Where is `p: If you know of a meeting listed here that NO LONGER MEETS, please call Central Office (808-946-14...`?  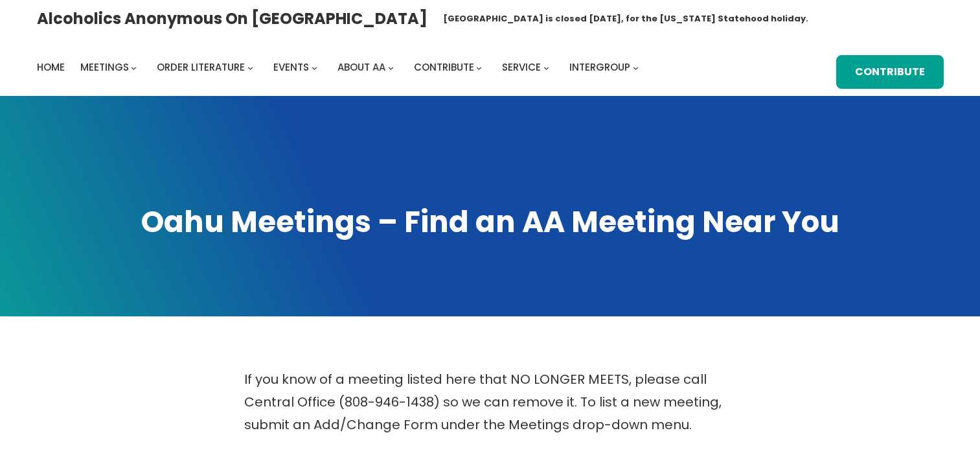
p: If you know of a meeting listed here that NO LONGER MEETS, please call Central Office (808-946-14... is located at coordinates (490, 402).